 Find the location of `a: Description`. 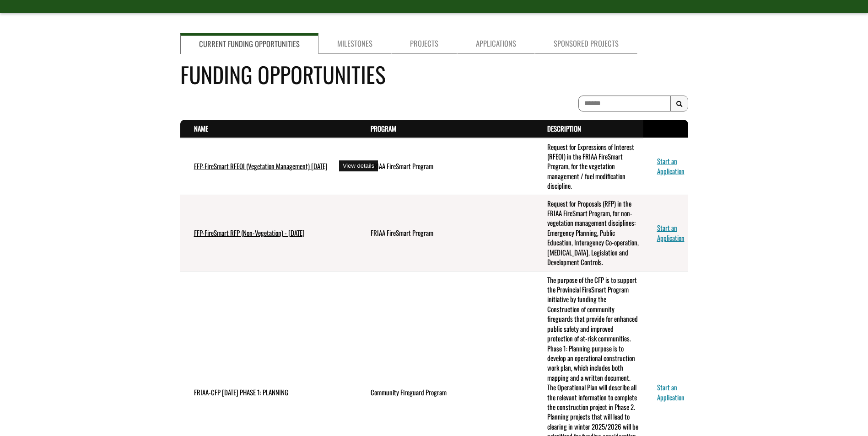

a: Description is located at coordinates (564, 129).